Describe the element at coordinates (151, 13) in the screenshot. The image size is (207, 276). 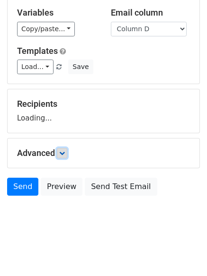
I see `h5: Email column` at that location.